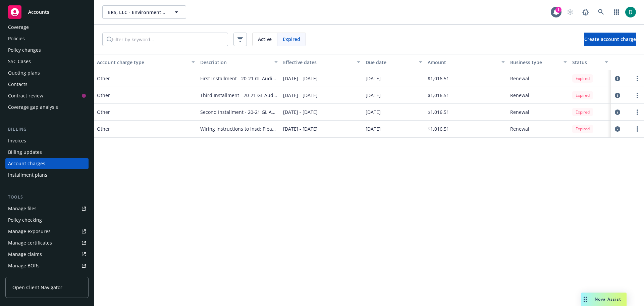 This screenshot has width=644, height=306. I want to click on span: First Installment - 20-21 GL Audit Payment, so click(239, 78).